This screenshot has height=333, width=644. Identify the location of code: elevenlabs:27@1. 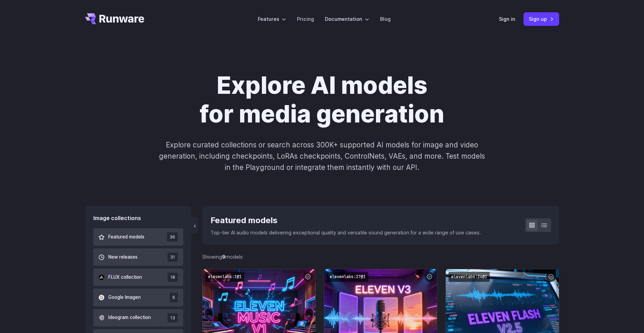
(347, 277).